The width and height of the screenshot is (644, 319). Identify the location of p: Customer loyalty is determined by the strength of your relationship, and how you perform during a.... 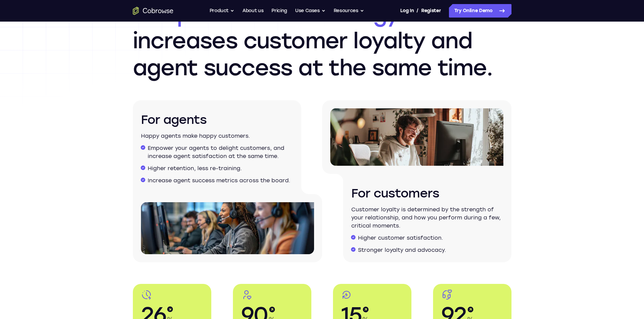
(427, 218).